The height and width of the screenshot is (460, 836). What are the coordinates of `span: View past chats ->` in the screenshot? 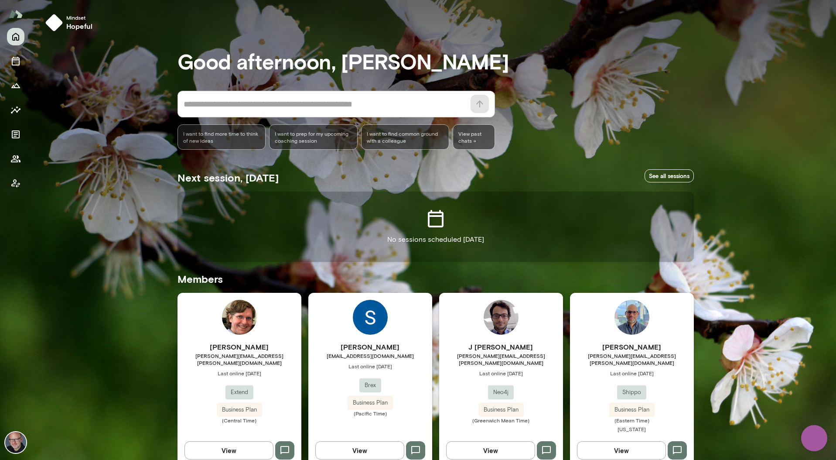 It's located at (474, 137).